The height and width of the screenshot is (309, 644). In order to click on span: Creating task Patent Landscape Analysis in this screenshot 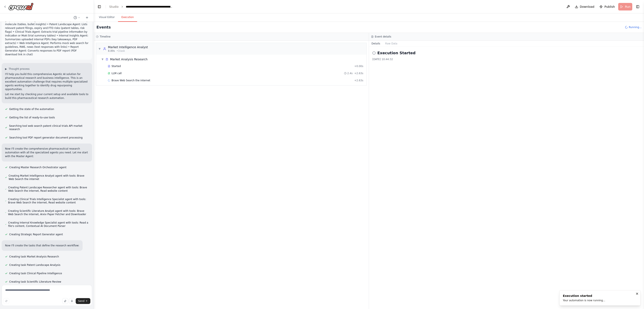, I will do `click(35, 265)`.